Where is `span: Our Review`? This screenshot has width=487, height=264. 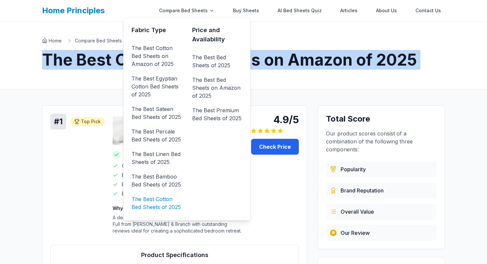 span: Our Review is located at coordinates (355, 233).